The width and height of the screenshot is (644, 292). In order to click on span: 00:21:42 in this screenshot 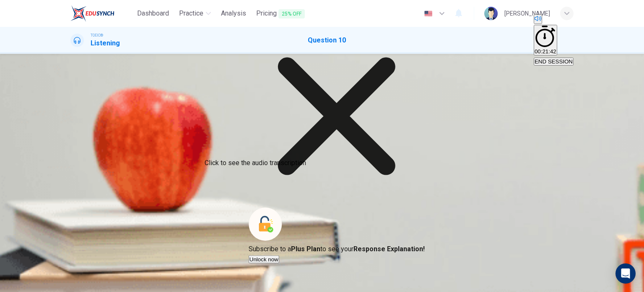, I will do `click(545, 51)`.